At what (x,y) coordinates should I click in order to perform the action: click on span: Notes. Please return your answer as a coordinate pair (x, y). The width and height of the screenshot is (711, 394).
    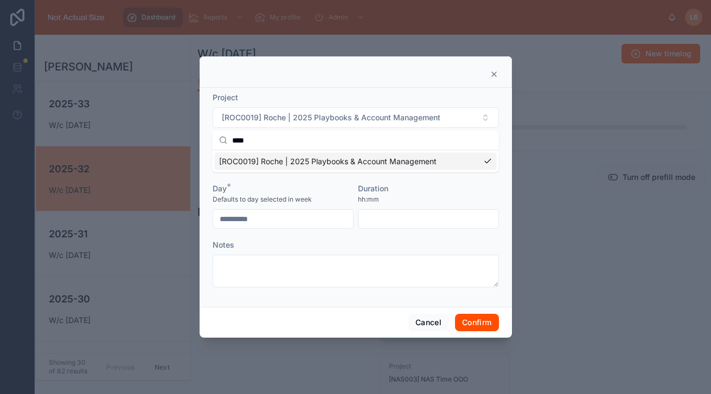
    Looking at the image, I should click on (224, 245).